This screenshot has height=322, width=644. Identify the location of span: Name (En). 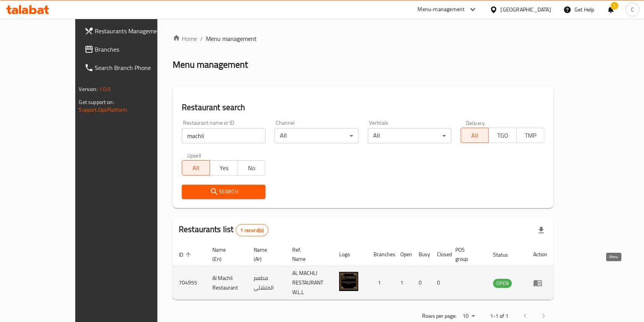
(225, 254).